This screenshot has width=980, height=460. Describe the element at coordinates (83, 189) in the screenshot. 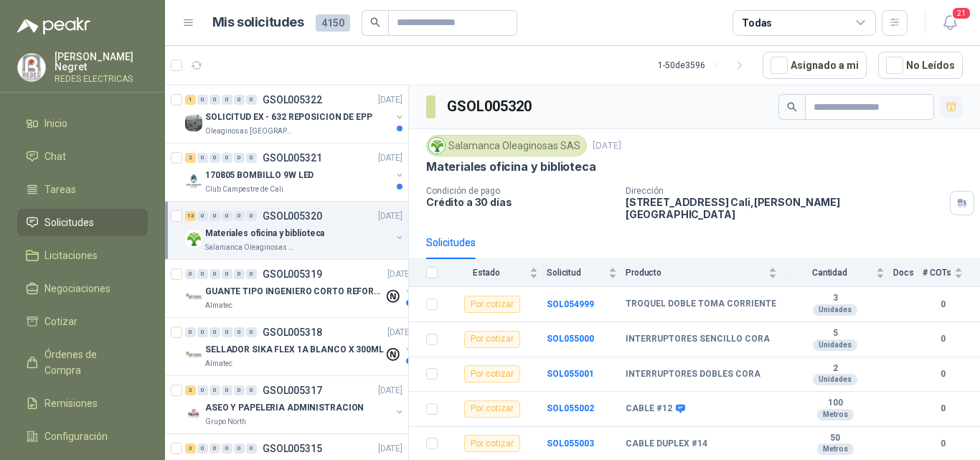

I see `a: Tareas` at that location.